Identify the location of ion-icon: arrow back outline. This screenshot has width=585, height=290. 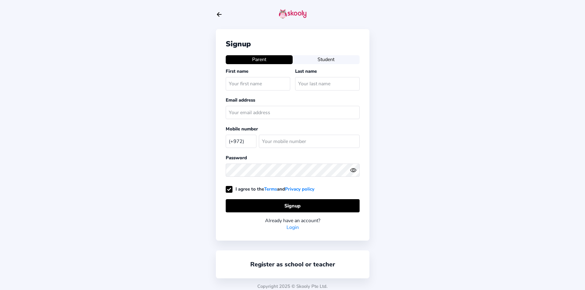
(219, 14).